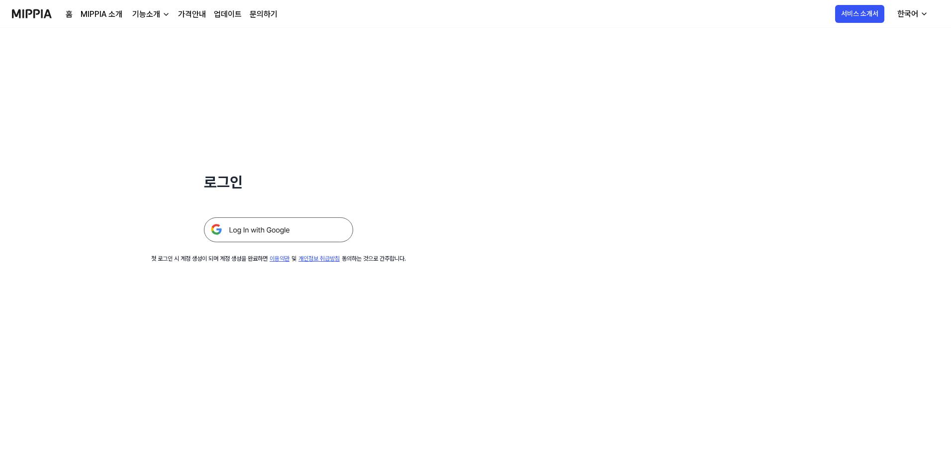 The width and height of the screenshot is (951, 474). What do you see at coordinates (278, 182) in the screenshot?
I see `h1: 로그인` at bounding box center [278, 182].